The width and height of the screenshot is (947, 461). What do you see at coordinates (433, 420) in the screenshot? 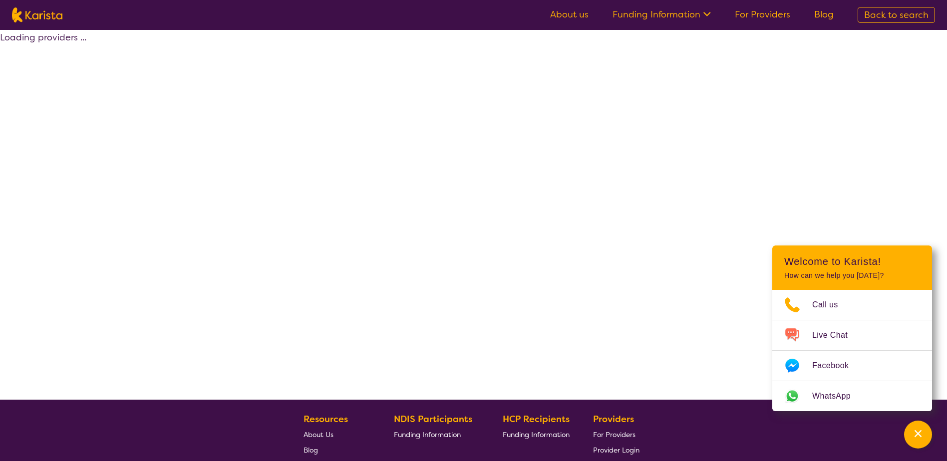
I see `b: NDIS Participants` at bounding box center [433, 420].